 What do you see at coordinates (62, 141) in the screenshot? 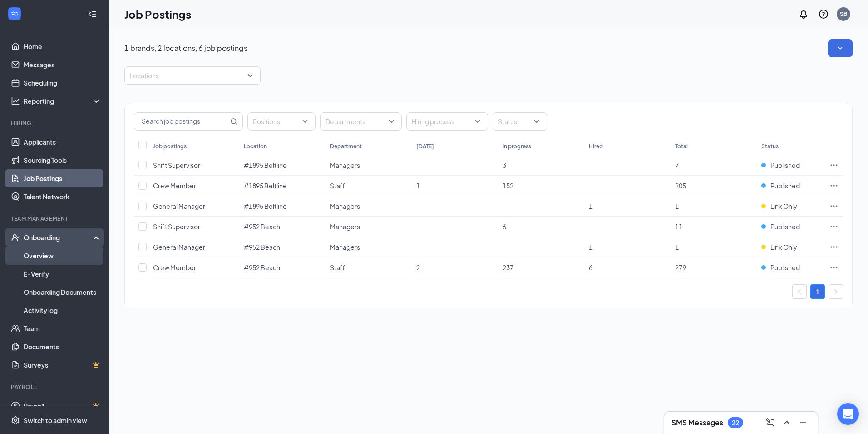
I see `a: Applicants` at bounding box center [62, 141].